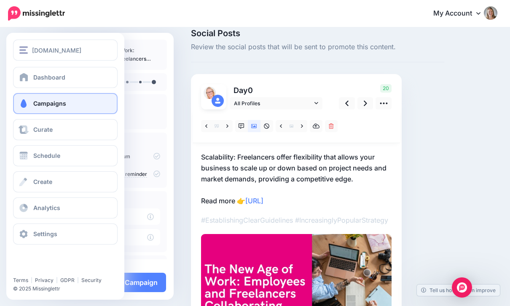  What do you see at coordinates (43, 129) in the screenshot?
I see `span: Curate` at bounding box center [43, 129].